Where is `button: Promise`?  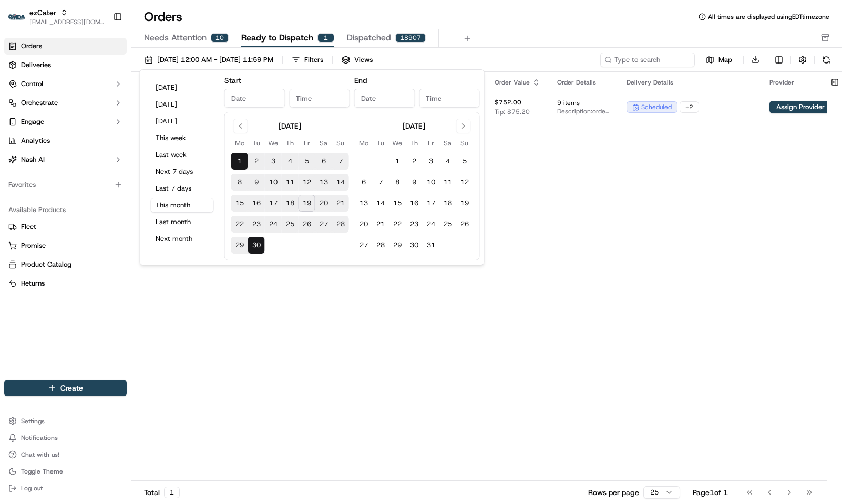 button: Promise is located at coordinates (65, 246).